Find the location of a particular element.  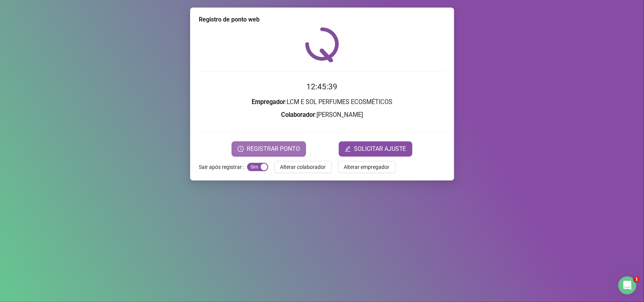

time: 12:45:39 is located at coordinates (322, 87).